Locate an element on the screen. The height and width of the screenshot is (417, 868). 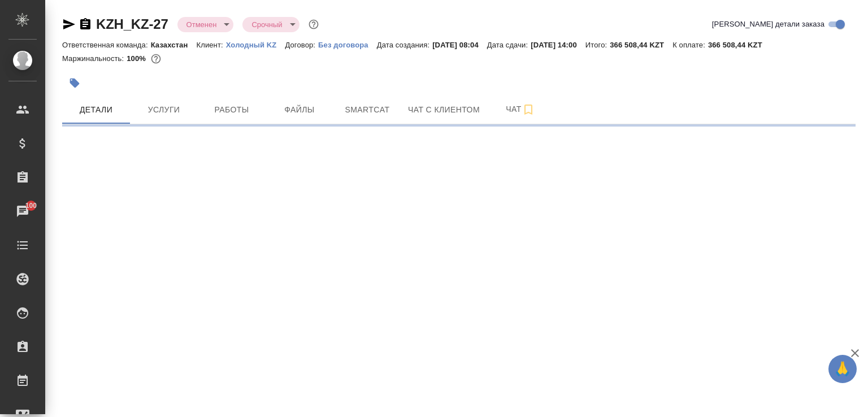
p: Холодный KZ is located at coordinates (256, 45).